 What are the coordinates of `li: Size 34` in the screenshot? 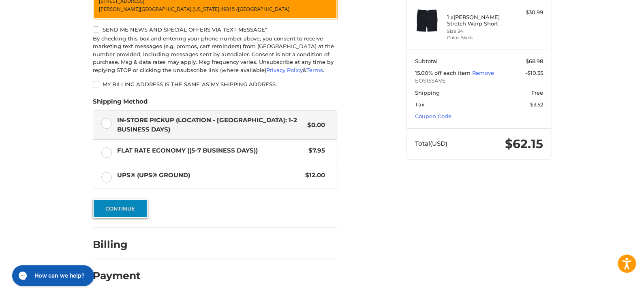 It's located at (478, 31).